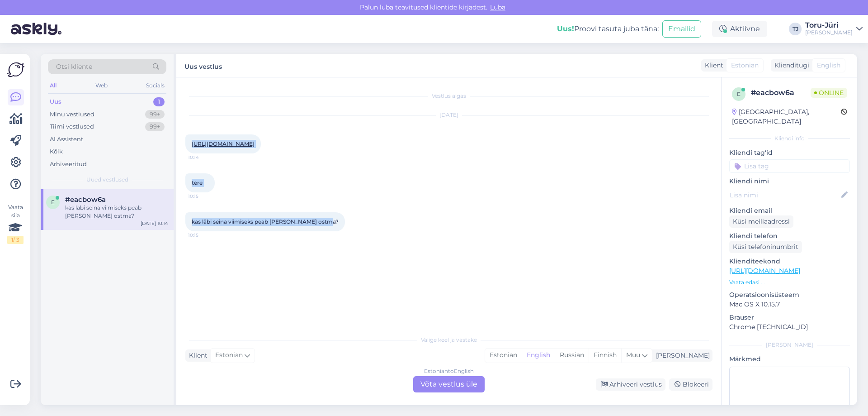 This screenshot has height=416, width=868. What do you see at coordinates (205, 157) in the screenshot?
I see `span: 10:14` at bounding box center [205, 157].